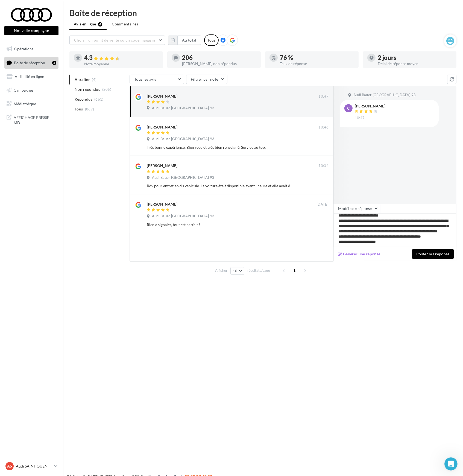  What do you see at coordinates (211, 40) in the screenshot?
I see `div: Tous` at bounding box center [211, 40].